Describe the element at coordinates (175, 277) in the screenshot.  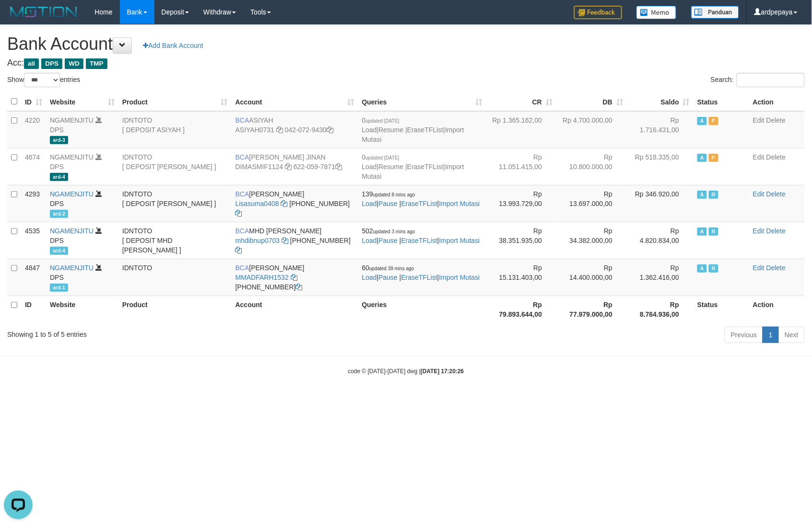
I see `td: IDNTOTO` at that location.